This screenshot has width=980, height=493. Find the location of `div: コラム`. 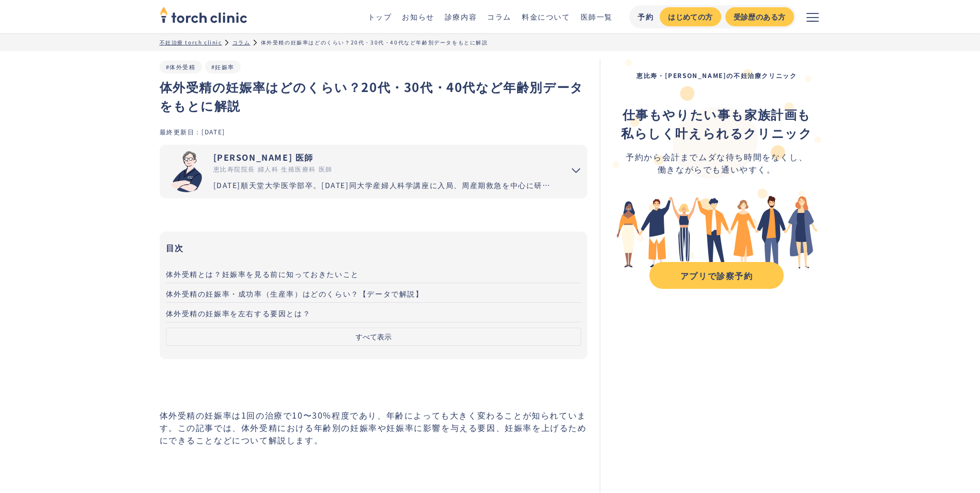

div: コラム is located at coordinates (241, 42).